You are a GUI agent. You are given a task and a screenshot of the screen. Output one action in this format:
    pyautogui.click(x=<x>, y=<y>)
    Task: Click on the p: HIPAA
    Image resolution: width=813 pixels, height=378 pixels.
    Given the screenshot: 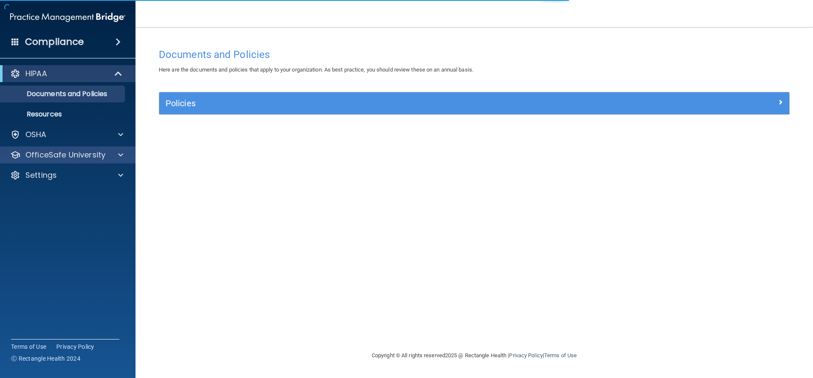 What is the action you would take?
    pyautogui.click(x=36, y=74)
    